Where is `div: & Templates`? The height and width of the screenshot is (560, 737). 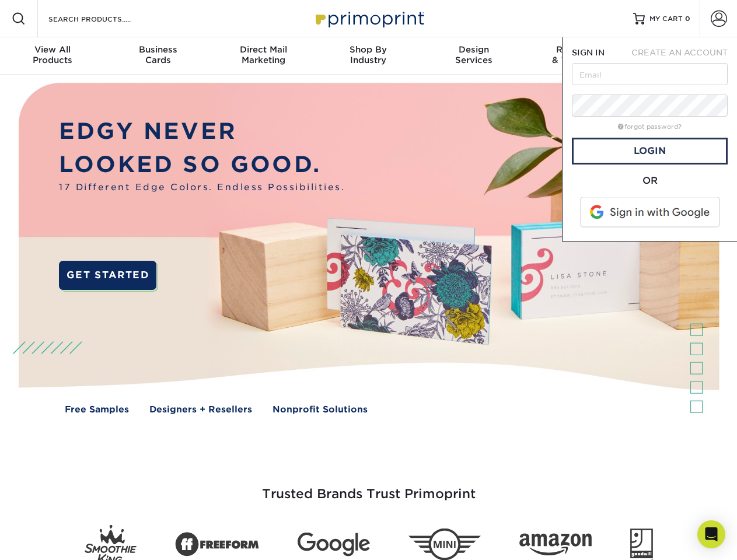
div: & Templates is located at coordinates (579, 55).